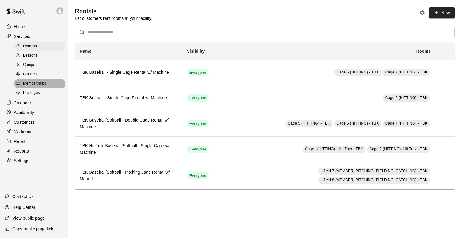  I want to click on span: Rentals, so click(30, 46).